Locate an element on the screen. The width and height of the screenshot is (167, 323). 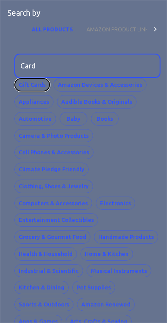
button: Electronics is located at coordinates (116, 203).